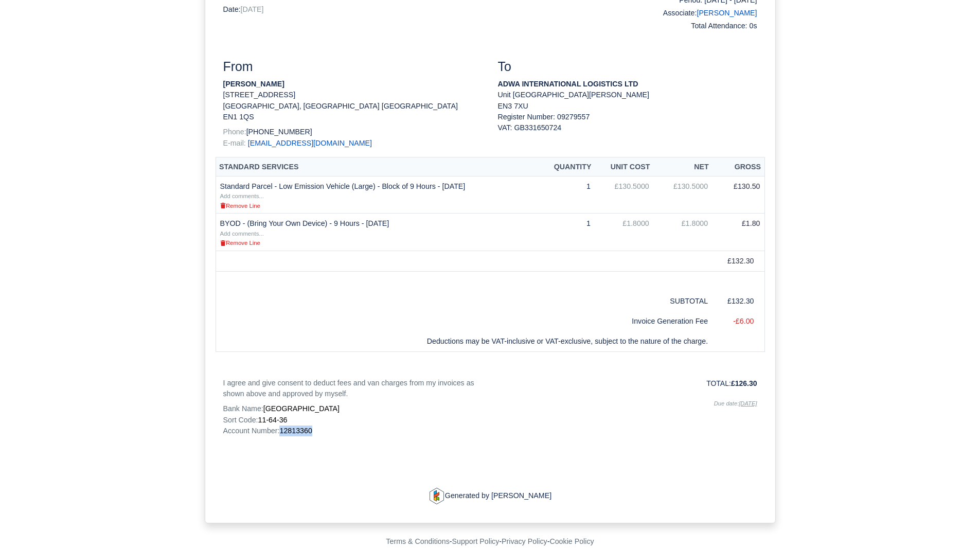  What do you see at coordinates (738, 232) in the screenshot?
I see `td: £1.80` at bounding box center [738, 232].